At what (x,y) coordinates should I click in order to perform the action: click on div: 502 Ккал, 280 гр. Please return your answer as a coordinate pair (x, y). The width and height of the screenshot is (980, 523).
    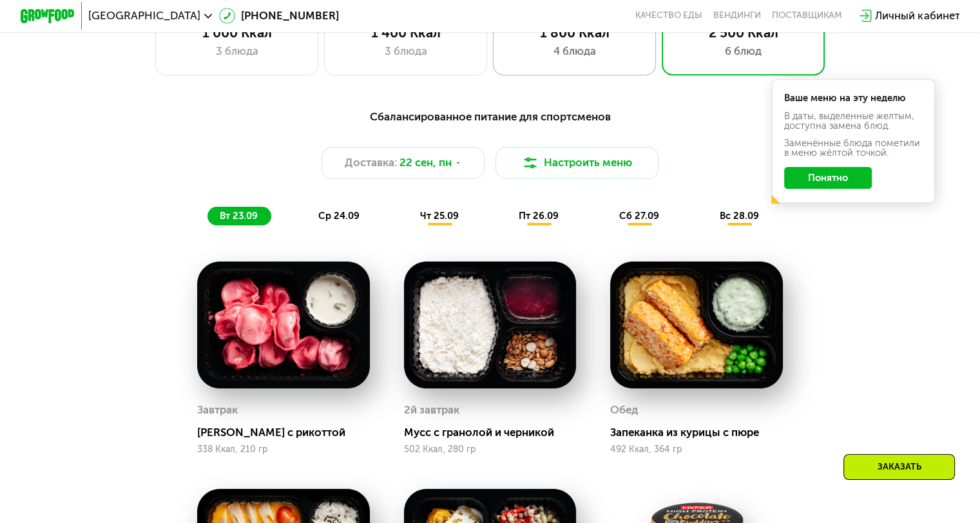
    Looking at the image, I should click on (490, 450).